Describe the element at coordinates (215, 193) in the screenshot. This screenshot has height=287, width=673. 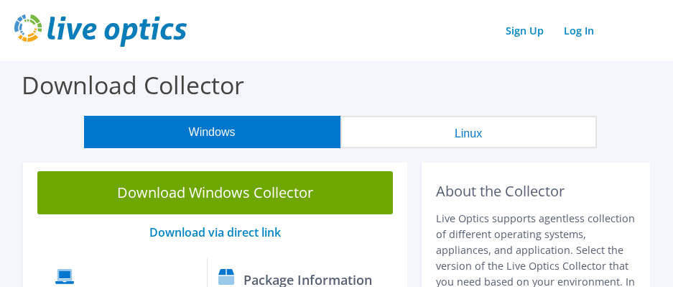
I see `a: Download Windows Collector` at that location.